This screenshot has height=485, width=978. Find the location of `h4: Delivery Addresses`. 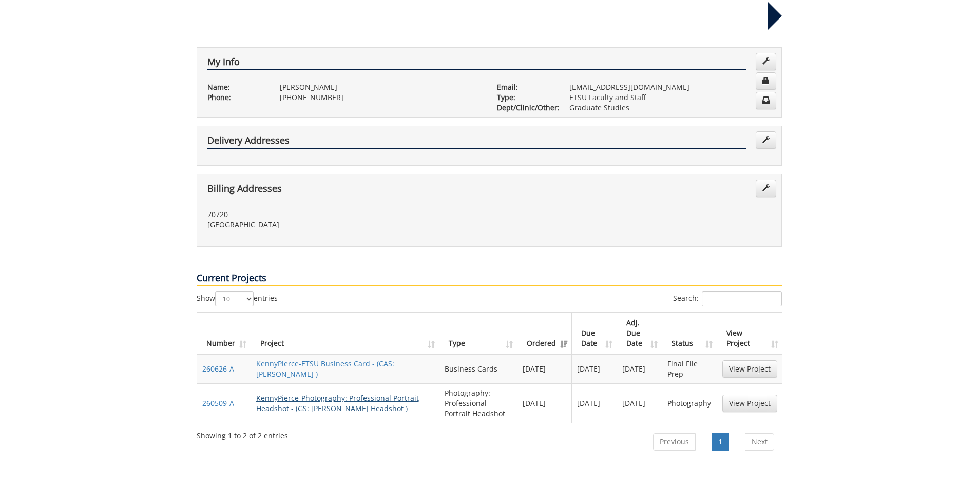

h4: Delivery Addresses is located at coordinates (477, 142).